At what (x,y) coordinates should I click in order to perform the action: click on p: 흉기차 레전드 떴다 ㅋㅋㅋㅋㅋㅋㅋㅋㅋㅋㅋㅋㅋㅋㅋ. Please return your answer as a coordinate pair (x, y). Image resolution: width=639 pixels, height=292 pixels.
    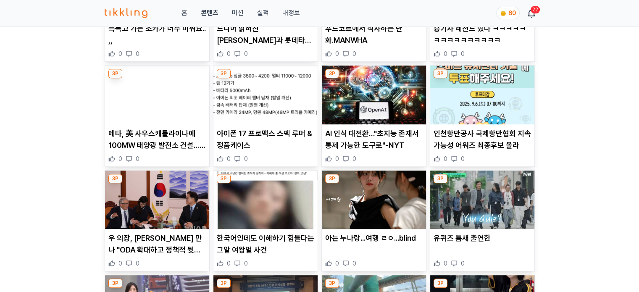
    Looking at the image, I should click on (482, 34).